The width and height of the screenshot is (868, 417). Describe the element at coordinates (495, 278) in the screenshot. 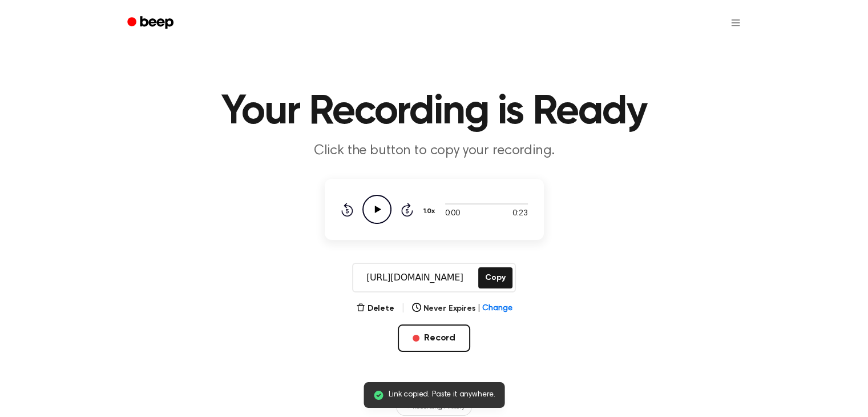

I see `button: Copy` at that location.